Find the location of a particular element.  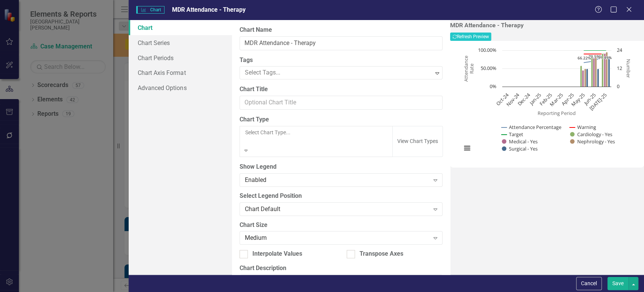

text: 24 is located at coordinates (620, 50).